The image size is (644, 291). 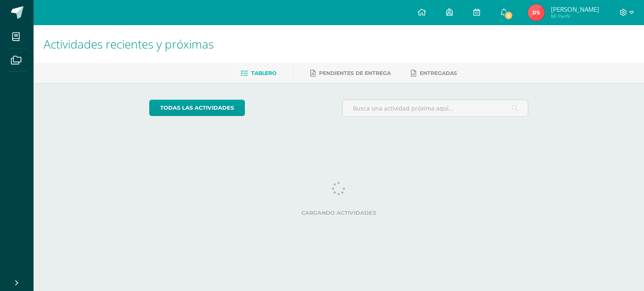 I want to click on span: Entregadas, so click(x=438, y=73).